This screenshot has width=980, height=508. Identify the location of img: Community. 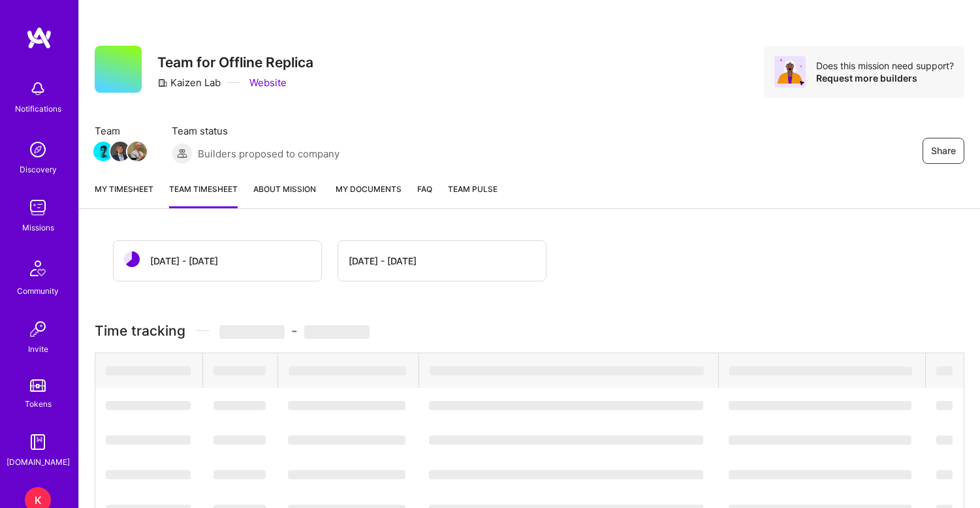
(38, 268).